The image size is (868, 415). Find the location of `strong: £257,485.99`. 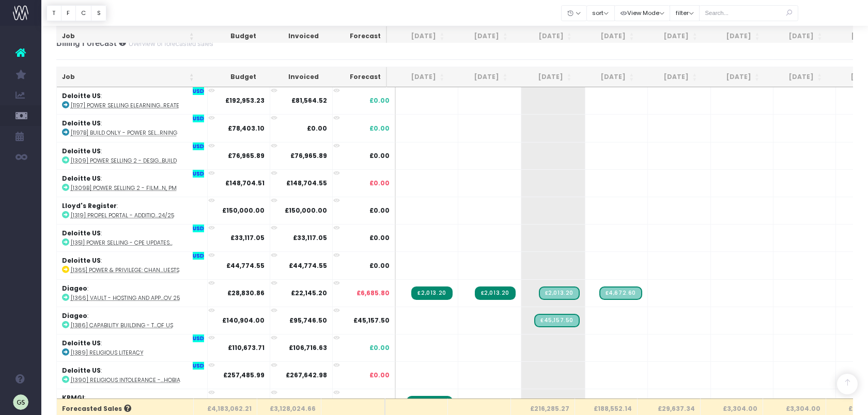

strong: £257,485.99 is located at coordinates (243, 375).